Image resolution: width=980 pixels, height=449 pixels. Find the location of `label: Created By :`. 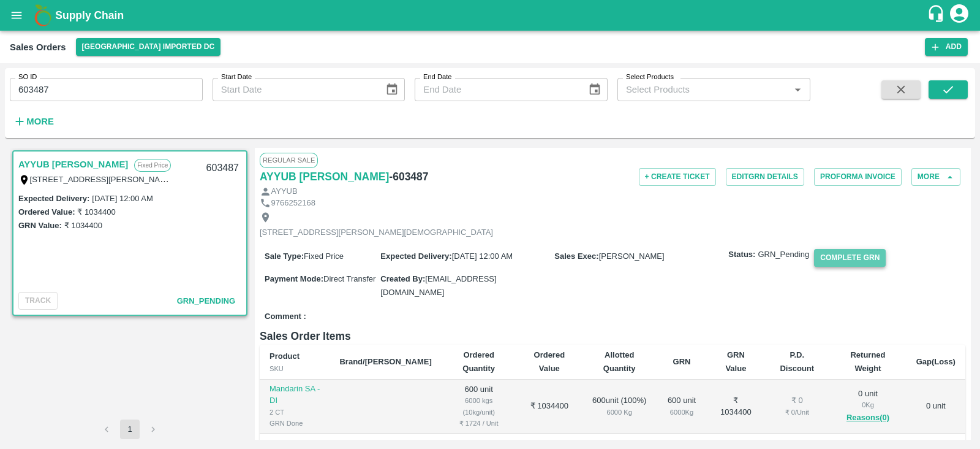

label: Created By : is located at coordinates (402, 278).